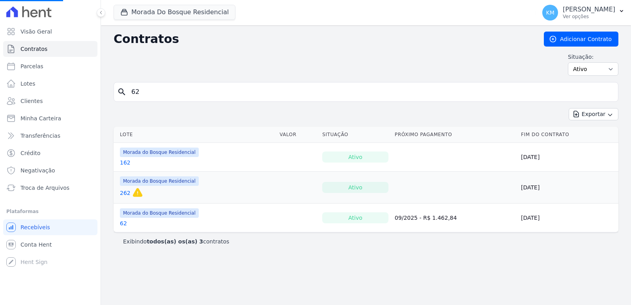 The image size is (631, 305). Describe the element at coordinates (589, 17) in the screenshot. I see `p: Ver opções` at that location.